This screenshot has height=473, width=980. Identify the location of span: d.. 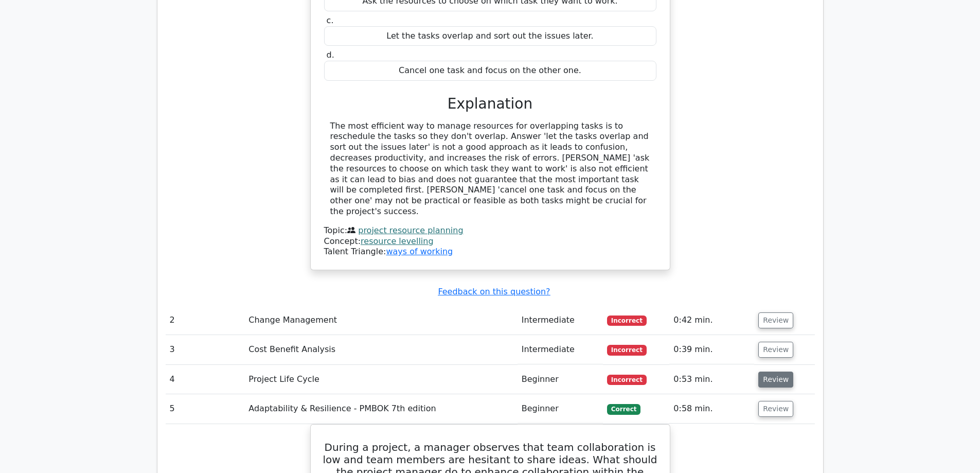
(330, 54).